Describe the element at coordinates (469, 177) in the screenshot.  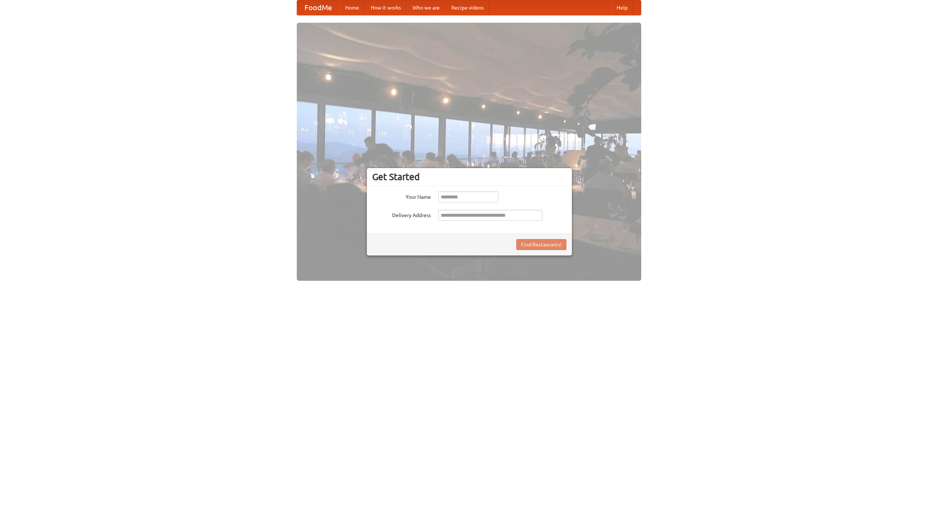
I see `h3: Get Started` at that location.